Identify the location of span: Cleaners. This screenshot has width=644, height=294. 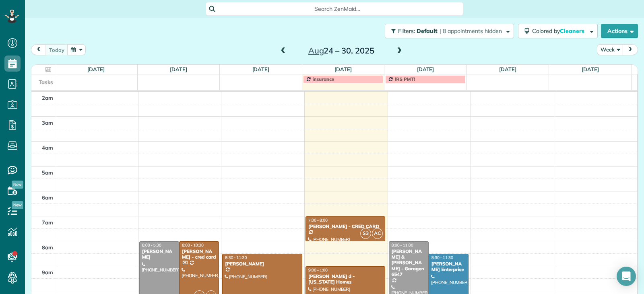
(573, 31).